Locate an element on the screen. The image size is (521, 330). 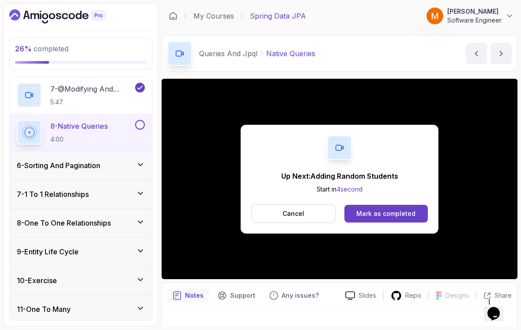
h3: 9 - Entity Life Cycle is located at coordinates (48, 251).